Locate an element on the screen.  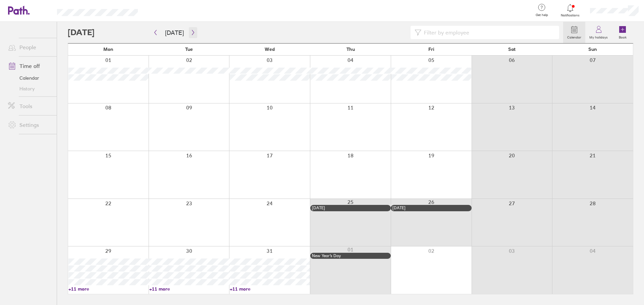
a: Tools is located at coordinates (29, 106).